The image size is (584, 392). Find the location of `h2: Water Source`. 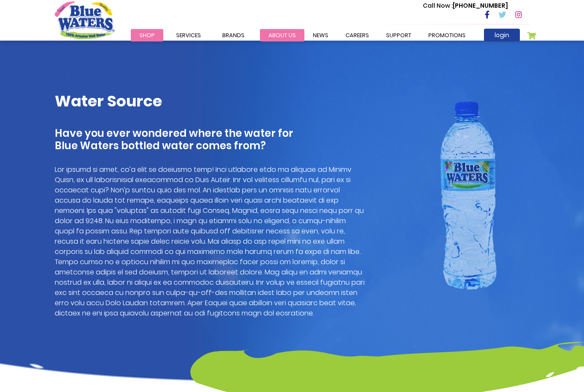

h2: Water Source is located at coordinates (210, 101).